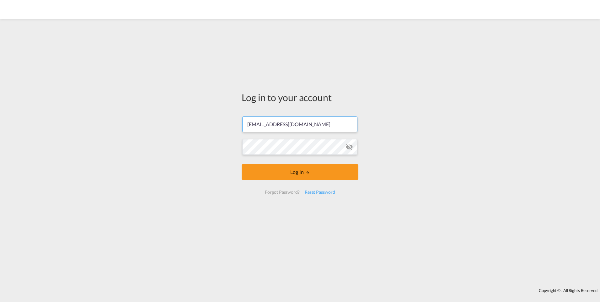 Image resolution: width=600 pixels, height=302 pixels. What do you see at coordinates (282, 192) in the screenshot?
I see `div: Forgot Password?` at bounding box center [282, 192].